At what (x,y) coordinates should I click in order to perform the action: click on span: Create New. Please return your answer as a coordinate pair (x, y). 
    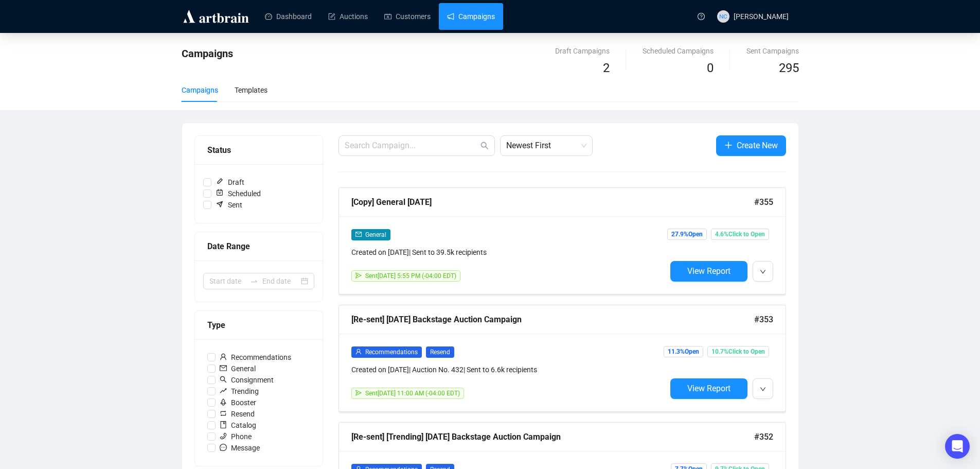
    Looking at the image, I should click on (758, 145).